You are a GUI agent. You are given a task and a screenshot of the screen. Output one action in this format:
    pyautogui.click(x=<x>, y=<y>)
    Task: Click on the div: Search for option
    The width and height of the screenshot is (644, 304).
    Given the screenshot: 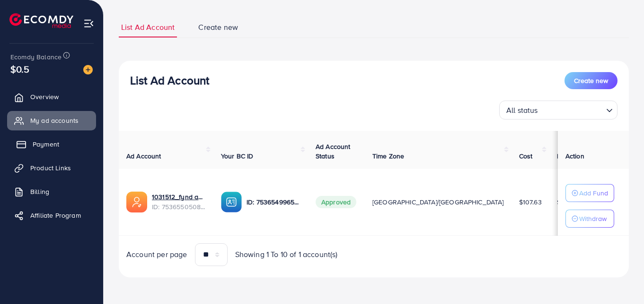 What is the action you would take?
    pyautogui.click(x=558, y=110)
    